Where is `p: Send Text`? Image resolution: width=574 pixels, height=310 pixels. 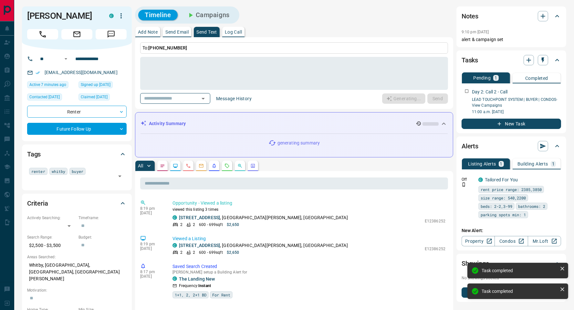
p: Send Text is located at coordinates (207, 32).